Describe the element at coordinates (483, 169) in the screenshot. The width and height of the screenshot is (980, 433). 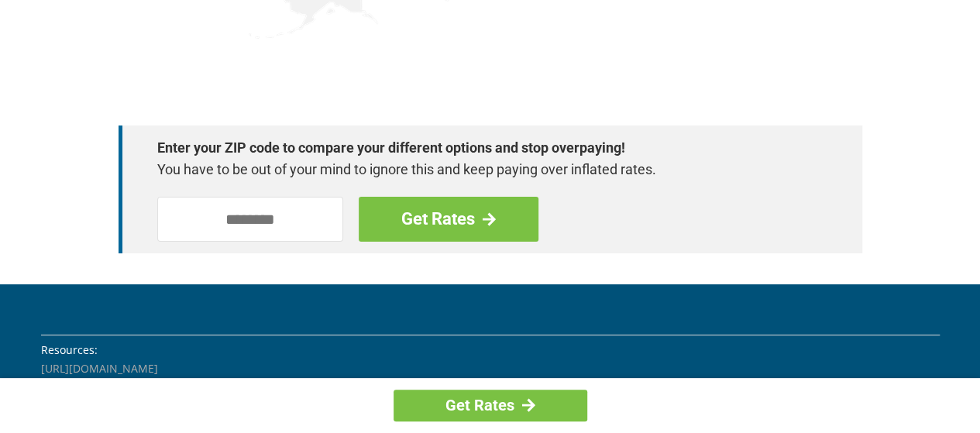
I see `p: You have to be out of your mind to ignore this and keep paying over inflated rates.` at that location.